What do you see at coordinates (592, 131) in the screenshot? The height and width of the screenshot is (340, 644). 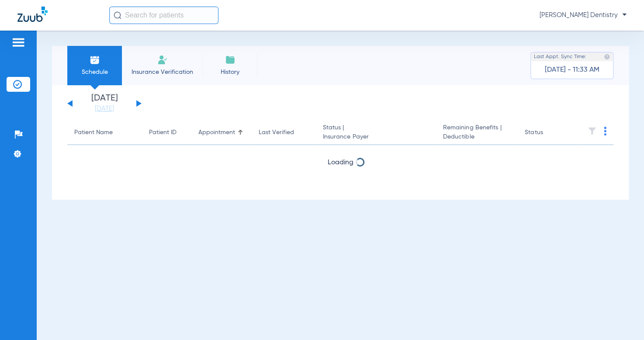 I see `img: filter.svg` at bounding box center [592, 131].